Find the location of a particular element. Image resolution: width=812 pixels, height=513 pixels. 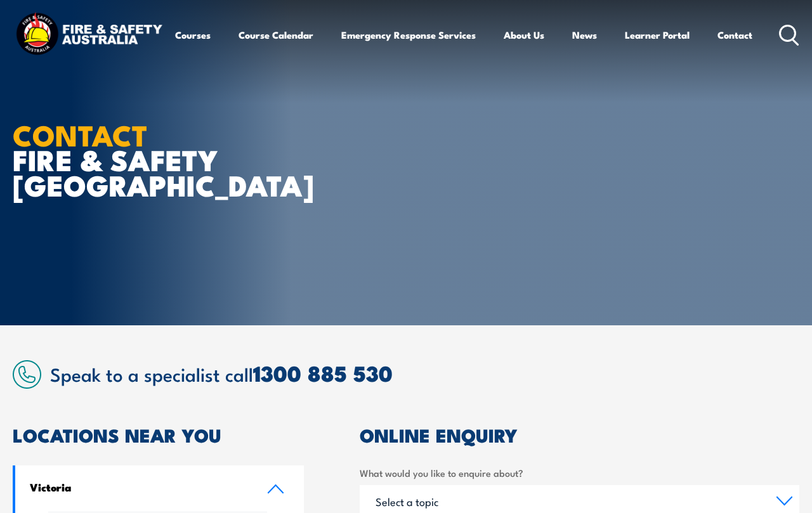

a: Emergency Response Services is located at coordinates (409, 35).